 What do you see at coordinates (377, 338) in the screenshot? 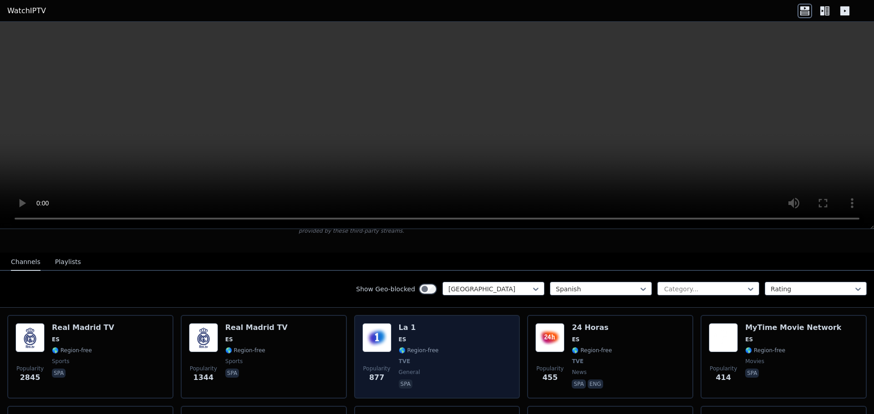
I see `img: La 1` at bounding box center [377, 338].